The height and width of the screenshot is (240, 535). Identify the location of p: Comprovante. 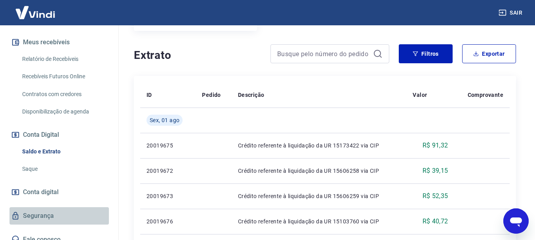
(485, 95).